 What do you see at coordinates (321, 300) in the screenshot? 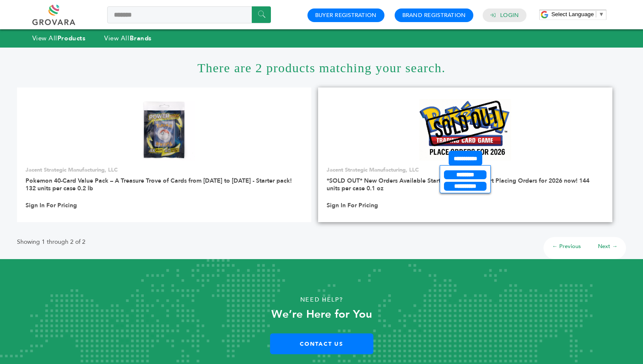
I see `p: Need Help?` at bounding box center [321, 300].